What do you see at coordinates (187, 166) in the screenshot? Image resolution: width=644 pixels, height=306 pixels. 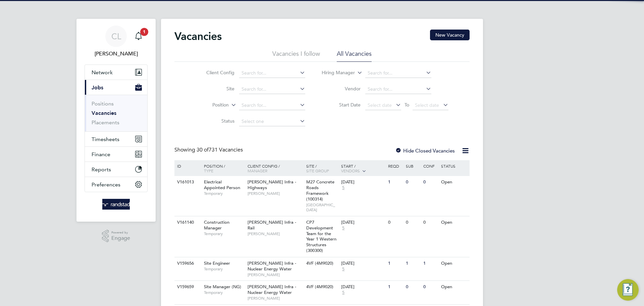 I see `div: ID` at bounding box center [187, 166].